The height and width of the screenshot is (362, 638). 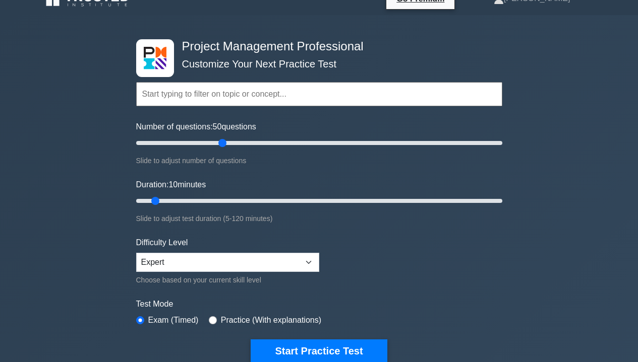 What do you see at coordinates (196, 127) in the screenshot?
I see `label: Number of questions: questions` at bounding box center [196, 127].